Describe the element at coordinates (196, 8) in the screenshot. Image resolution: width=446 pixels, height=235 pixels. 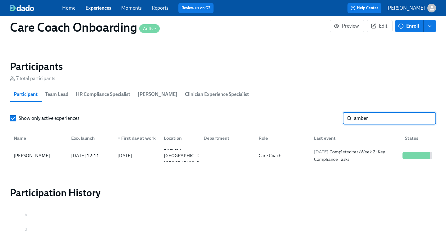
I see `button: Review us on G2` at that location.